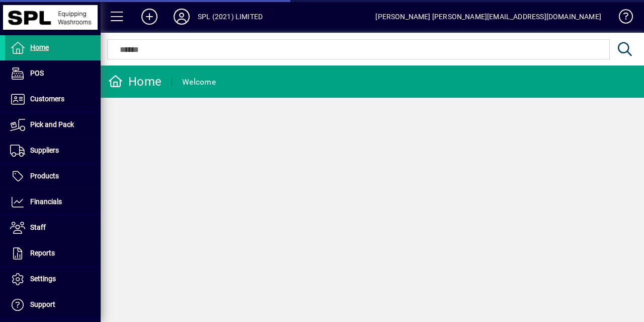 Image resolution: width=644 pixels, height=322 pixels. What do you see at coordinates (53, 202) in the screenshot?
I see `a: Financials` at bounding box center [53, 202].